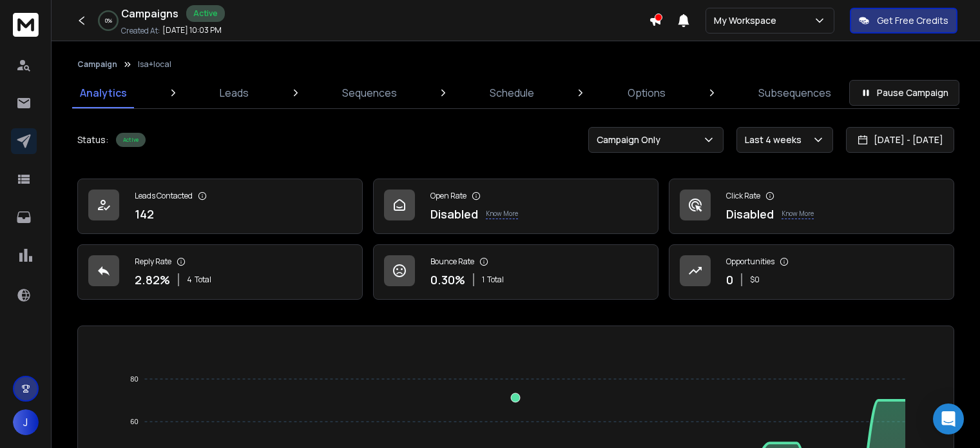 This screenshot has width=980, height=448. What do you see at coordinates (516, 206) in the screenshot?
I see `a: Open RateDisabledKnow More` at bounding box center [516, 206].